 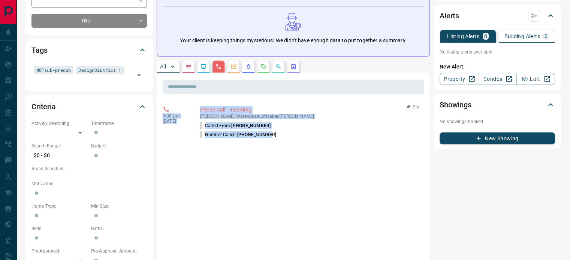 What do you see at coordinates (455, 105) in the screenshot?
I see `h2: Showings` at bounding box center [455, 105].